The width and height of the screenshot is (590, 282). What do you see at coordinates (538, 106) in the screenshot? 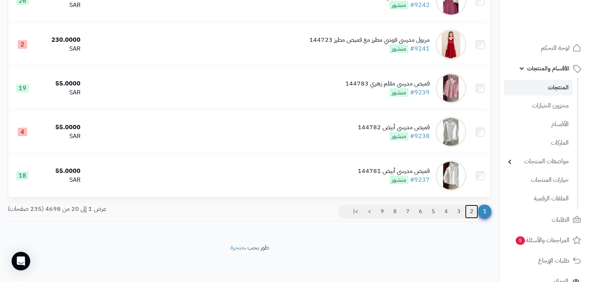
I see `a: مخزون الخيارات` at bounding box center [538, 106].